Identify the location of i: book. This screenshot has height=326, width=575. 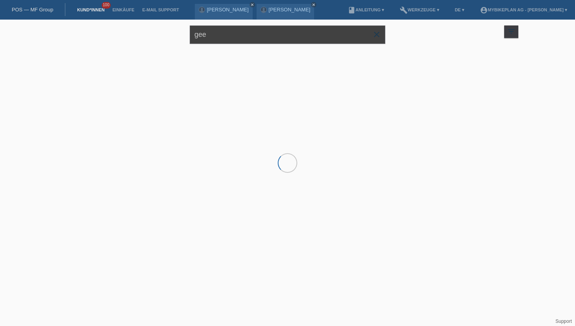
(352, 10).